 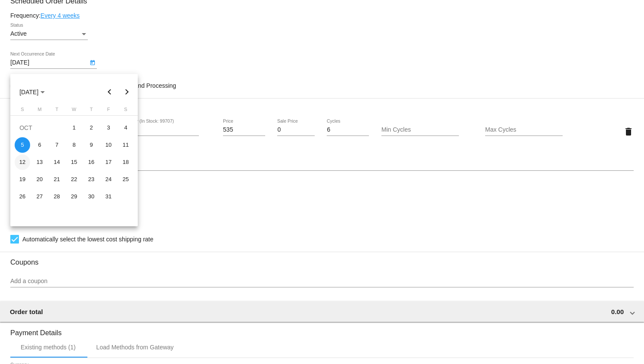 I want to click on td: October 3, 2025, so click(x=108, y=128).